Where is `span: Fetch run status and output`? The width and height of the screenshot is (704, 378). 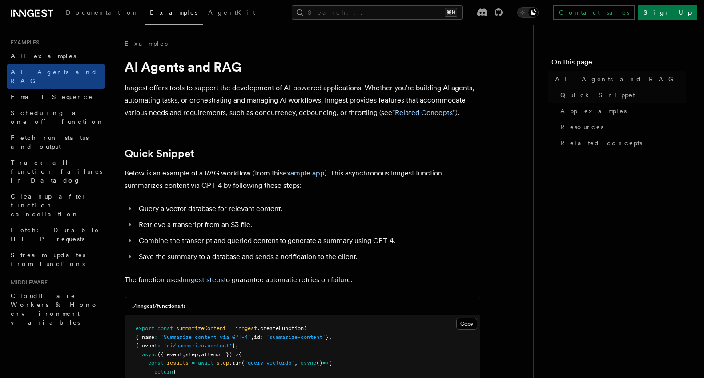 span: Fetch run status and output is located at coordinates (49, 142).